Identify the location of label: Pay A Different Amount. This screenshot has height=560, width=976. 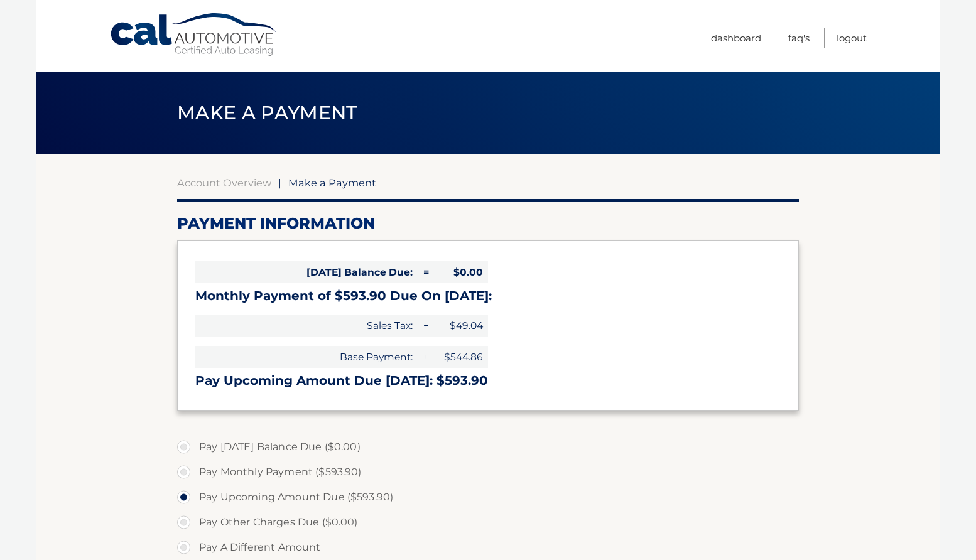
(488, 548).